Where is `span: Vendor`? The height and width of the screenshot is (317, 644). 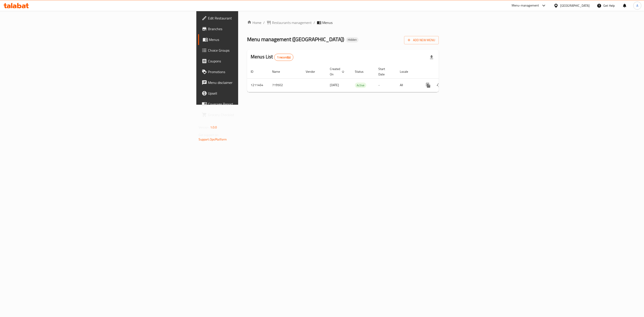 span: Vendor is located at coordinates (313, 72).